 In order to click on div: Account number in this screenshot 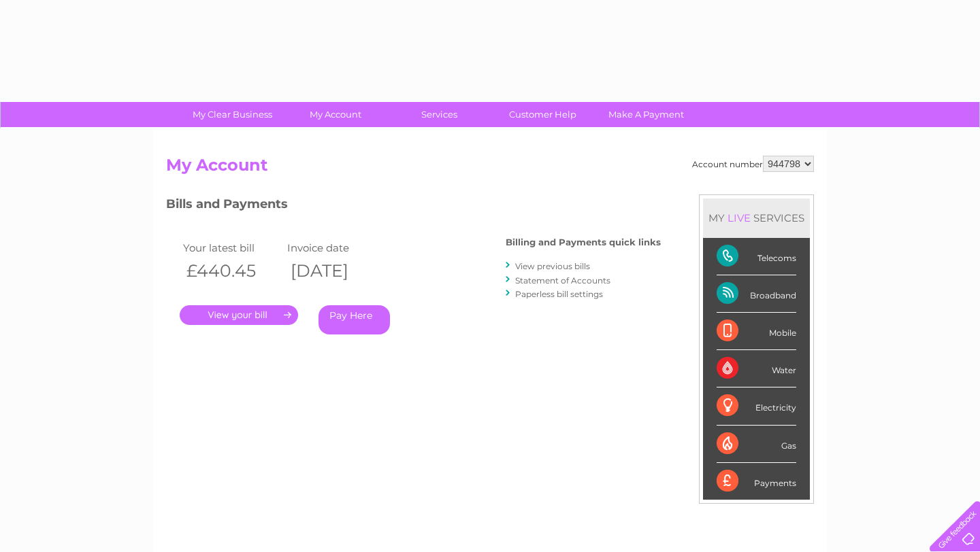, I will do `click(753, 164)`.